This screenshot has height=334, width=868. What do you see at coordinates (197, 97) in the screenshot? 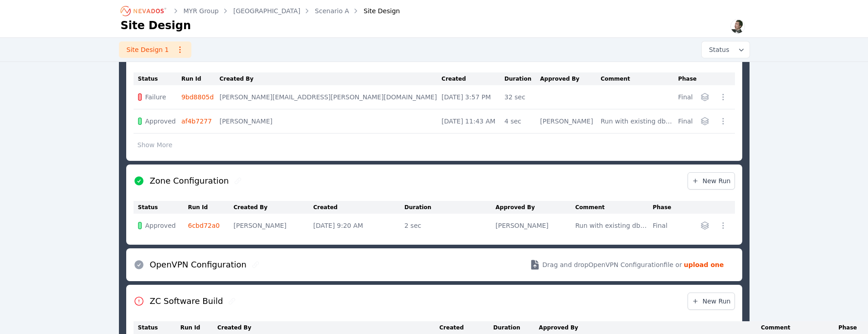
I see `a: 9bd8805d` at bounding box center [197, 97].